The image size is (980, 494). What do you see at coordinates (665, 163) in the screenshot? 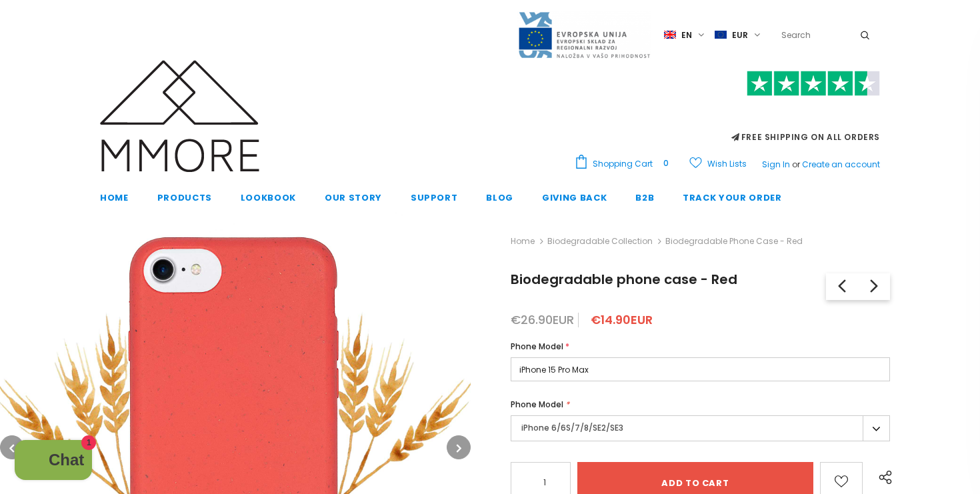
I see `span: 0` at bounding box center [665, 163].